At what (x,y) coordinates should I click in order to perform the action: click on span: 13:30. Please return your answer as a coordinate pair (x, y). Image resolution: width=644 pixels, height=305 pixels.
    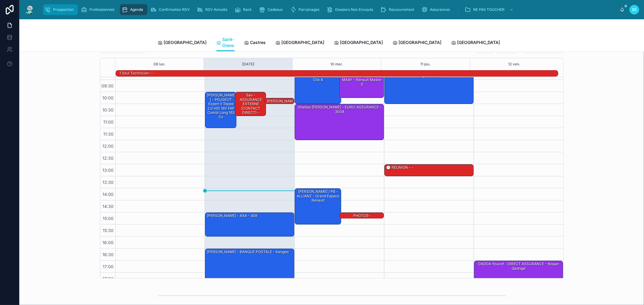
    Looking at the image, I should click on (108, 182).